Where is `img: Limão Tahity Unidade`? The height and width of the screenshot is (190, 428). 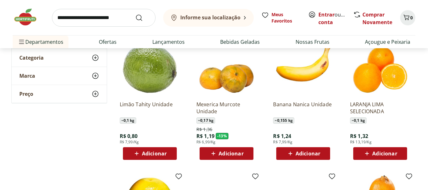 img: Limão Tahity Unidade is located at coordinates (150, 66).